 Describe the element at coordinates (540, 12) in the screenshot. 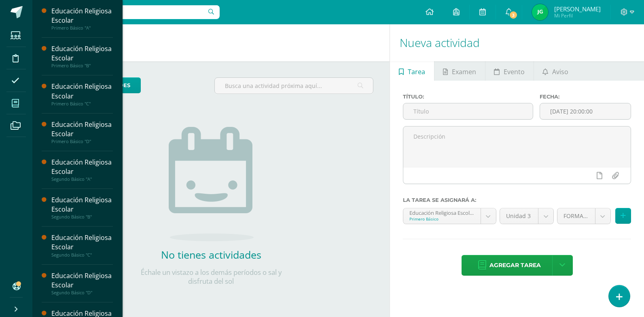

I see `img: c5e6a7729ce0d31aadaf9fc218af694a.png` at that location.